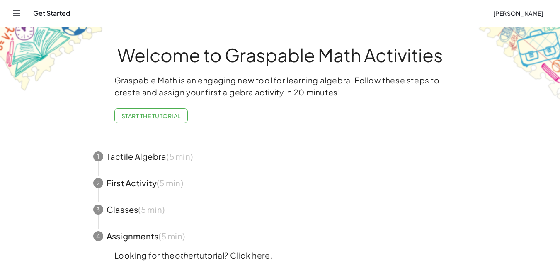 Image resolution: width=560 pixels, height=266 pixels. What do you see at coordinates (186, 255) in the screenshot?
I see `em: other` at bounding box center [186, 255].